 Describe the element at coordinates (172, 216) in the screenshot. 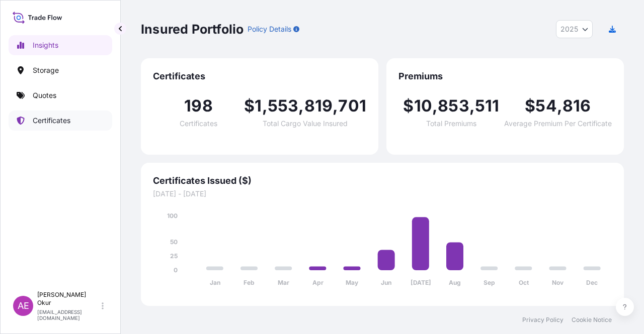

I see `tspan: 100` at that location.